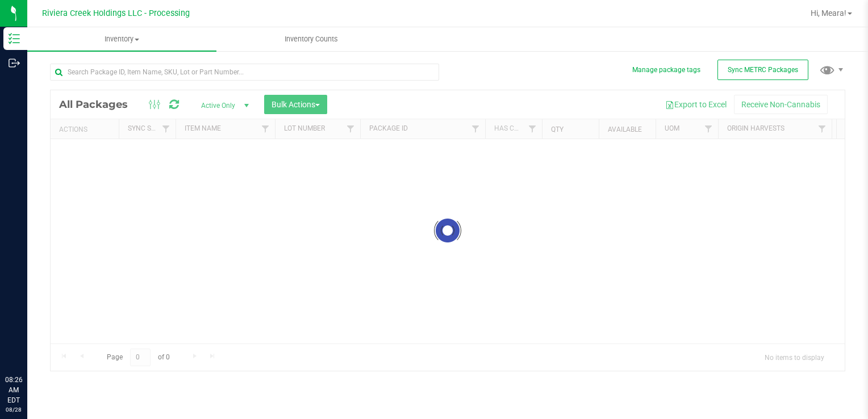 This screenshot has width=868, height=419. I want to click on span: Inventory Counts, so click(311, 39).